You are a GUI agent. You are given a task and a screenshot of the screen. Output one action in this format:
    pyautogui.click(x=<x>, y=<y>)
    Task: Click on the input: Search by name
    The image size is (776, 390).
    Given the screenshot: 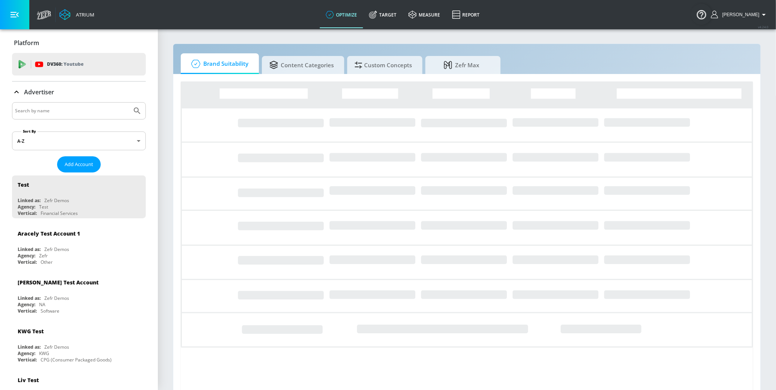 What is the action you would take?
    pyautogui.click(x=72, y=111)
    